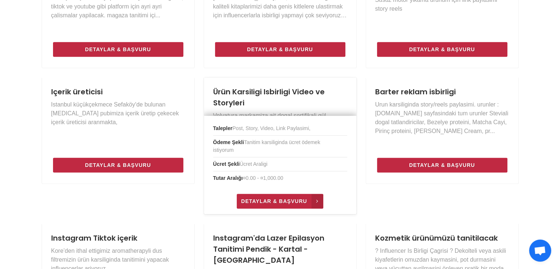 The height and width of the screenshot is (269, 560). What do you see at coordinates (269, 97) in the screenshot?
I see `a: Ürün Karsiligi Isbirligi Video ve Storyleri` at bounding box center [269, 97].